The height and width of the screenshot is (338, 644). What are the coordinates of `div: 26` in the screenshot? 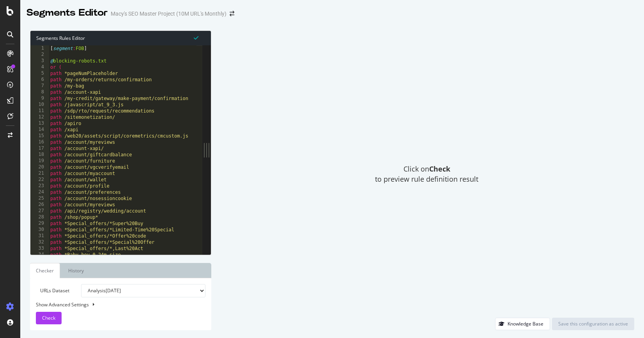 It's located at (40, 205).